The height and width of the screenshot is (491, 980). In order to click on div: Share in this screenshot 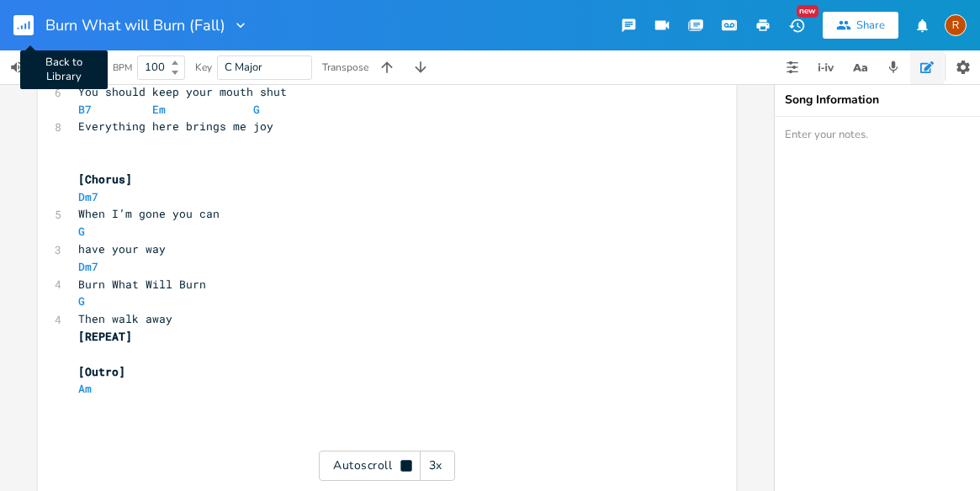, I will do `click(871, 26)`.